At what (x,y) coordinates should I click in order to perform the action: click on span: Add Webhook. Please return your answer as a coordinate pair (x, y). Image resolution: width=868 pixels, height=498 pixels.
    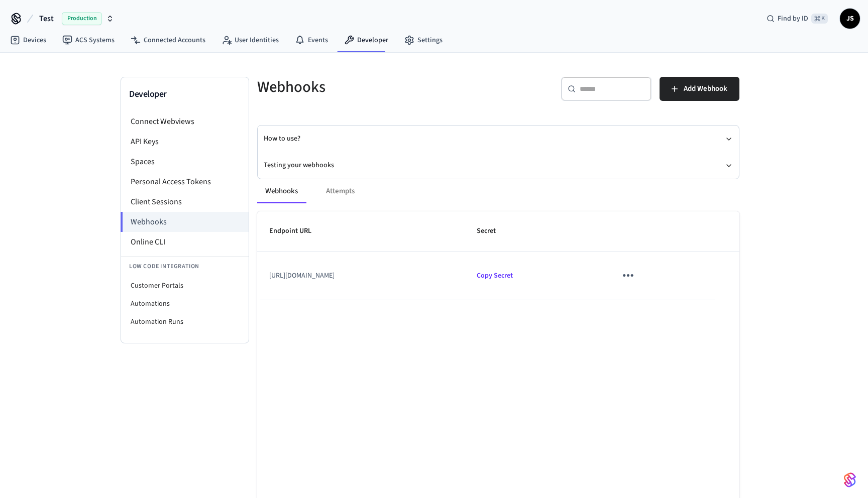
    Looking at the image, I should click on (706, 89).